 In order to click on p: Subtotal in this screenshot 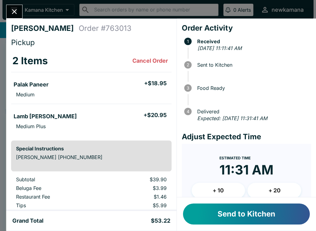, I will do `click(56, 179)`.